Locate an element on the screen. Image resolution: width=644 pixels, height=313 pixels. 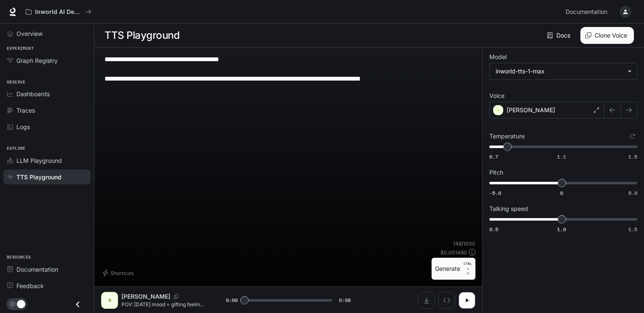
span: 1.0 is located at coordinates (561, 229).